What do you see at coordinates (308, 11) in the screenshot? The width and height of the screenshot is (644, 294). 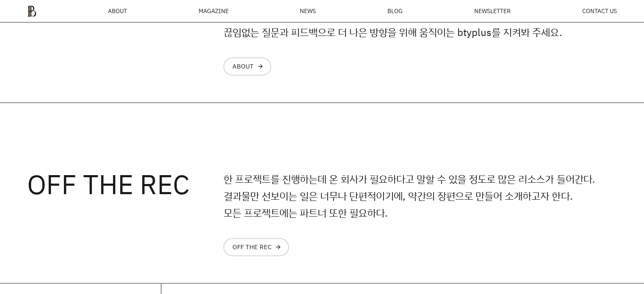 I see `span: NEWS` at bounding box center [308, 11].